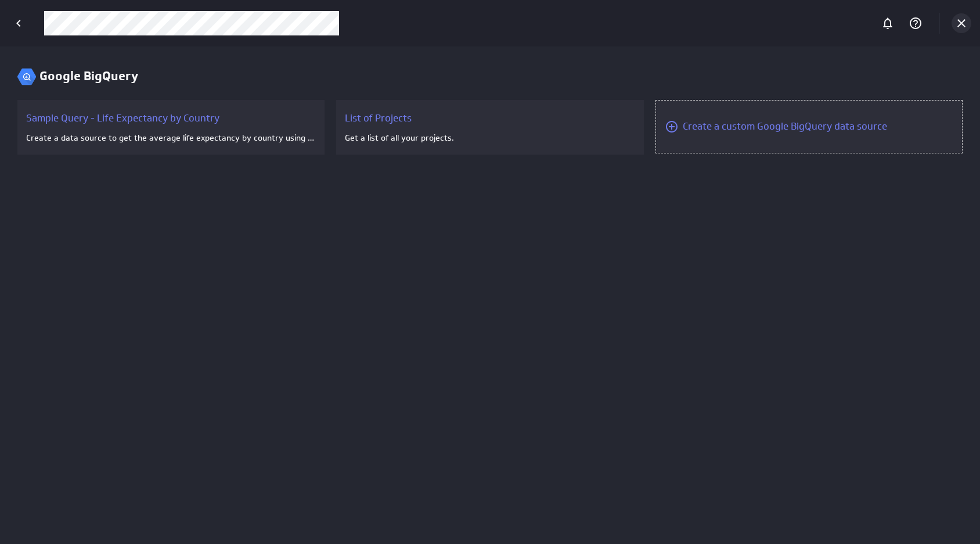  What do you see at coordinates (19, 23) in the screenshot?
I see `div: Back` at bounding box center [19, 23].